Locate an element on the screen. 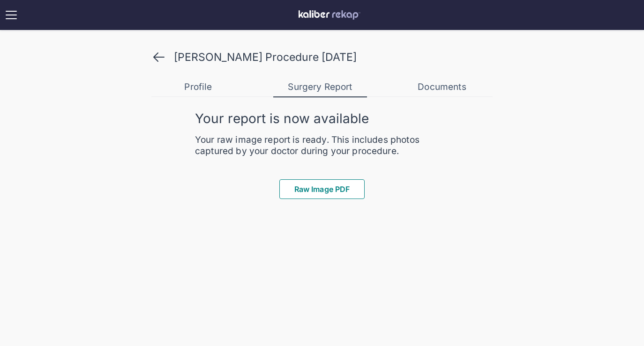 This screenshot has height=346, width=644. div: Documents is located at coordinates (442, 87).